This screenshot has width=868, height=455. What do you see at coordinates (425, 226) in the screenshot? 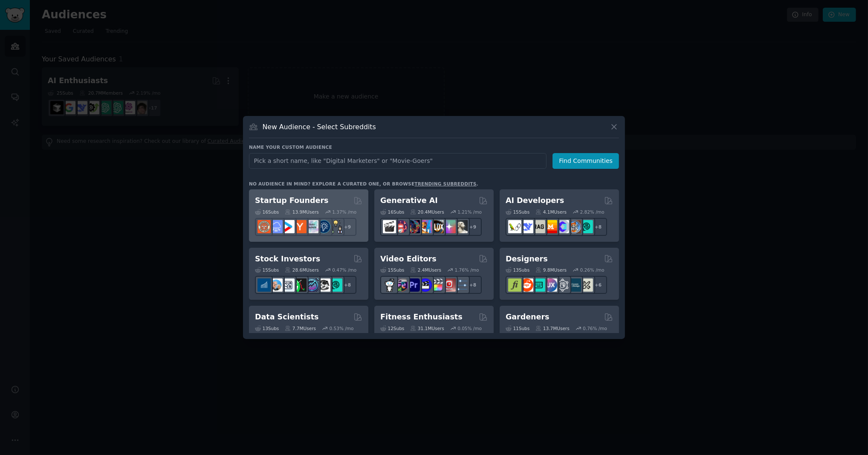
I see `img: sdforall` at bounding box center [425, 226].